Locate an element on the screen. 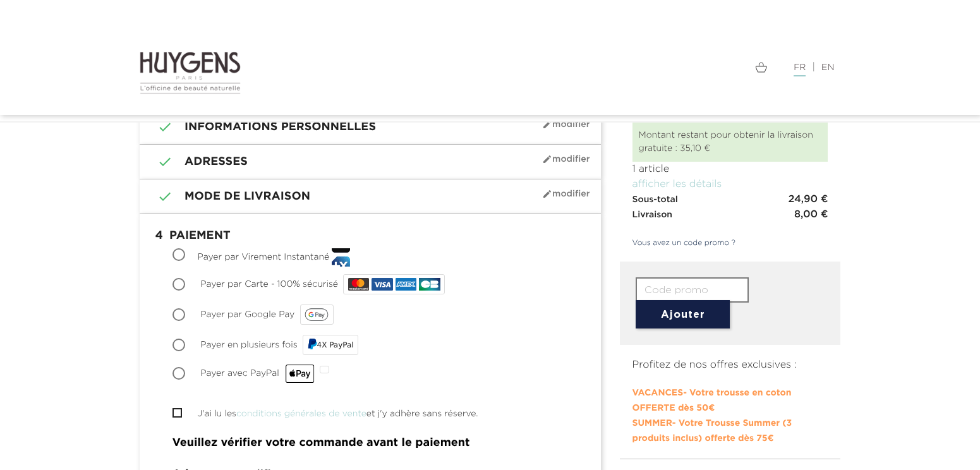  h4: Veuillez vérifier votre commande avant le paiement is located at coordinates (370, 444).